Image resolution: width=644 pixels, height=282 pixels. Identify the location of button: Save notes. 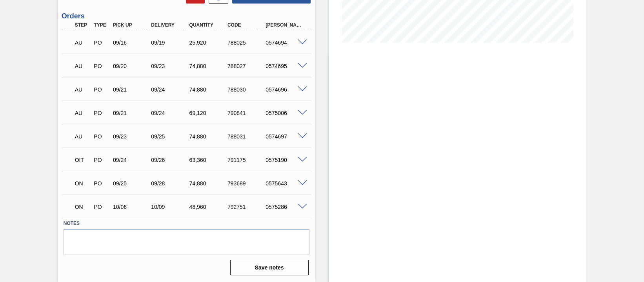
(269, 268).